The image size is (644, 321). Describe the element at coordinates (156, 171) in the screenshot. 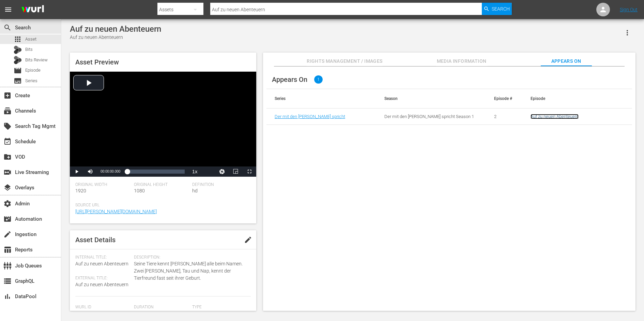

I see `div: Progress Bar` at that location.